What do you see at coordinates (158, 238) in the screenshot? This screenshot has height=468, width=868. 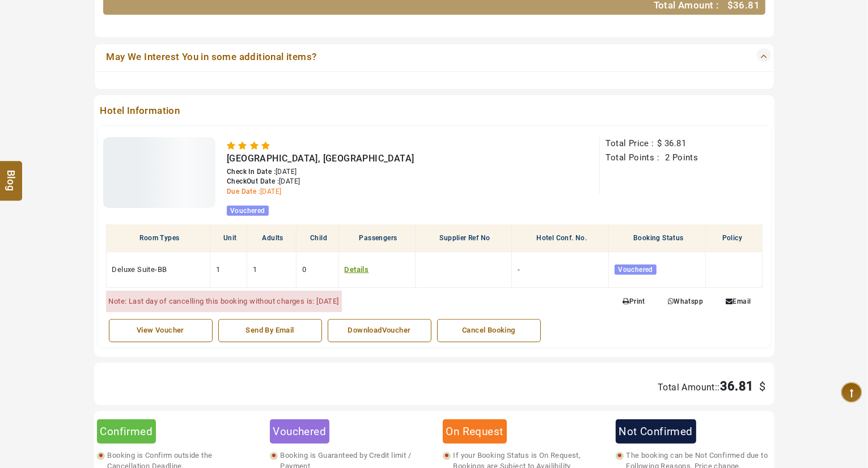 I see `th: Room Types` at bounding box center [158, 238].